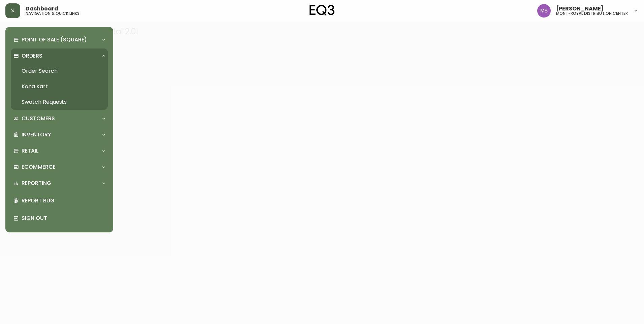  What do you see at coordinates (42, 9) in the screenshot?
I see `span: Dashboard` at bounding box center [42, 9].